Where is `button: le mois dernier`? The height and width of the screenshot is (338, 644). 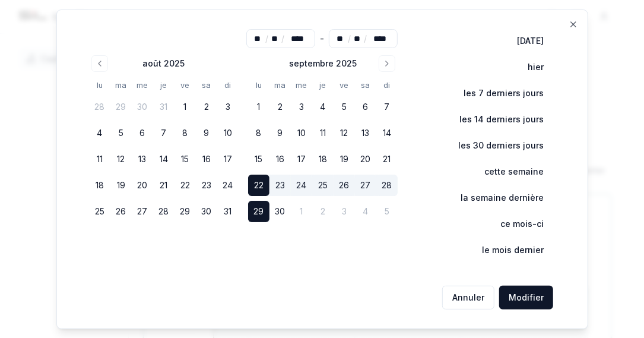
button: le mois dernier is located at coordinates (505, 250).